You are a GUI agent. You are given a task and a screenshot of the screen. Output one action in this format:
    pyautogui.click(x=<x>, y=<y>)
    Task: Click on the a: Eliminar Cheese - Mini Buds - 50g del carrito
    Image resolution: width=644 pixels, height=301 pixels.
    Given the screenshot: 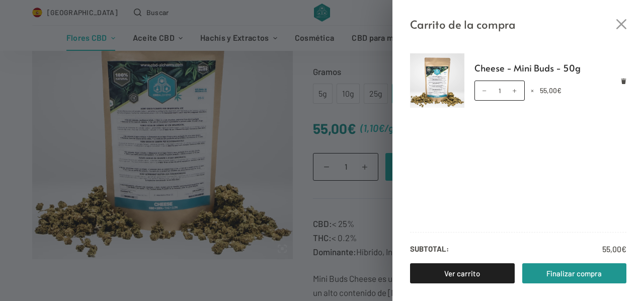 What is the action you would take?
    pyautogui.click(x=623, y=80)
    